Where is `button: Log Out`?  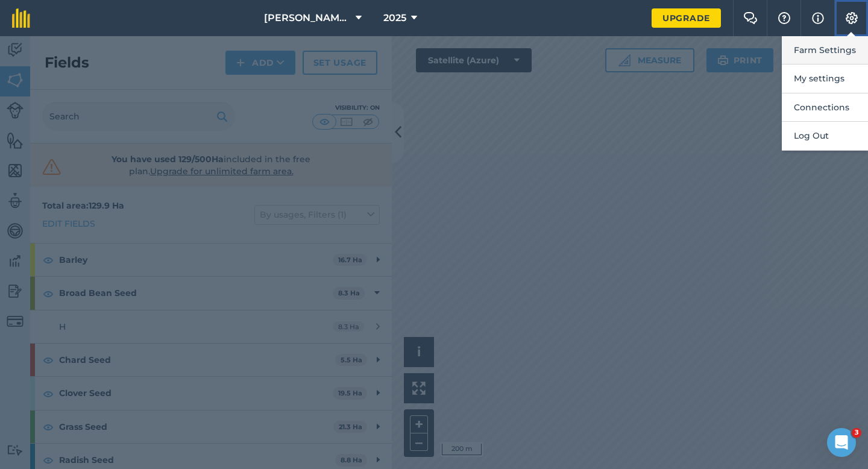
button: Log Out is located at coordinates (824, 136).